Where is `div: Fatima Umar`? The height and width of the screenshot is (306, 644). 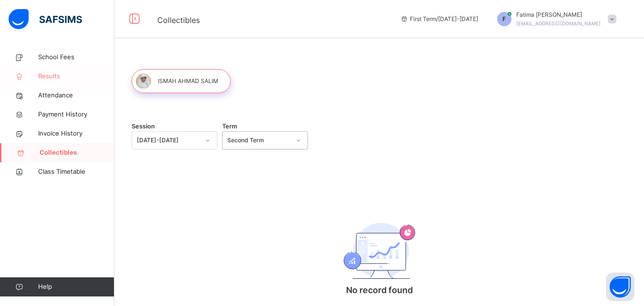
div: Fatima Umar is located at coordinates (554, 19).